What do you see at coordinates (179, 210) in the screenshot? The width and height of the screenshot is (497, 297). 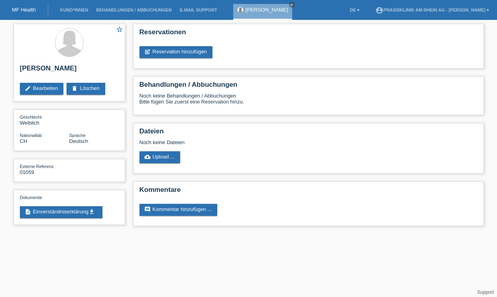 I see `a: commentKommentar hinzufügen ...` at bounding box center [179, 210].